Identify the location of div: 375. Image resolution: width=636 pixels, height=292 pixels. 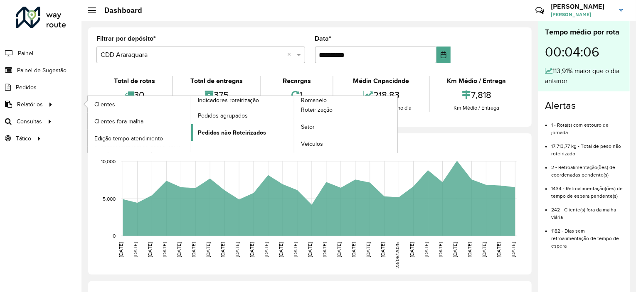
(216, 95).